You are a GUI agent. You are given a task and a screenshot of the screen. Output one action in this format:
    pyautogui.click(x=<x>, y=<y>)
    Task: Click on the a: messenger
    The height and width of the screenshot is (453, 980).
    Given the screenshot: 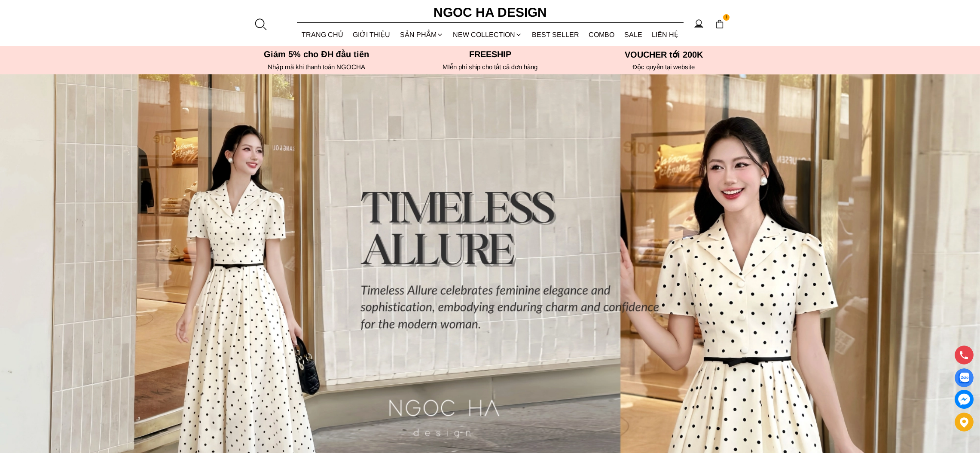 What is the action you would take?
    pyautogui.click(x=964, y=399)
    